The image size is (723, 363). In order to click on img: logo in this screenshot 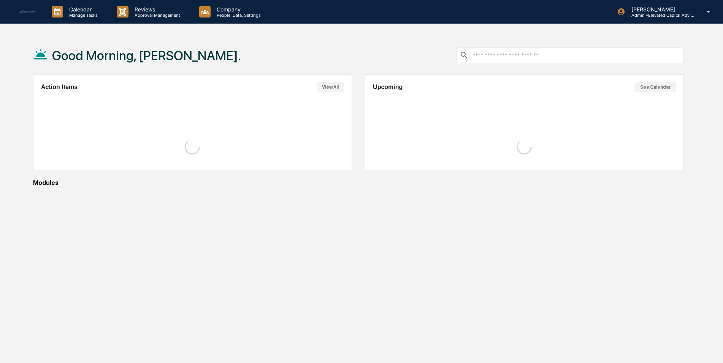, I will do `click(27, 12)`.